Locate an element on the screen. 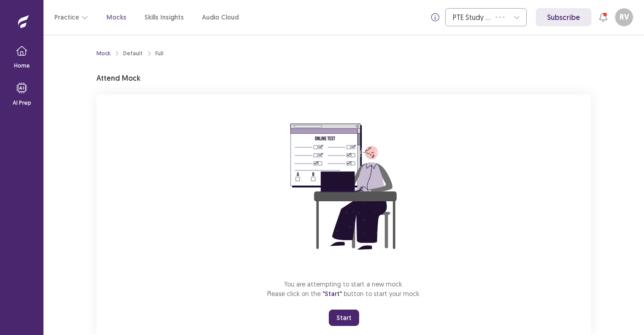 This screenshot has width=644, height=335. a: Audio Cloud is located at coordinates (220, 17).